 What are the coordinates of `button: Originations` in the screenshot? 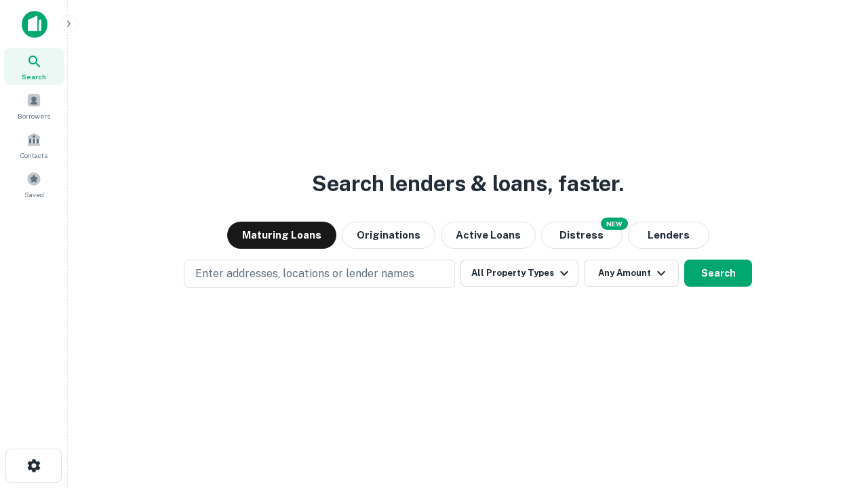 It's located at (388, 236).